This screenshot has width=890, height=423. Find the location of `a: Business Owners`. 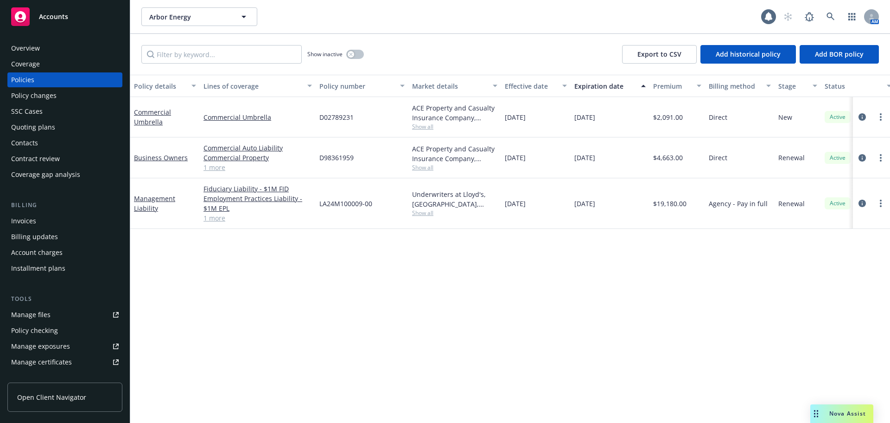

a: Business Owners is located at coordinates (161, 157).